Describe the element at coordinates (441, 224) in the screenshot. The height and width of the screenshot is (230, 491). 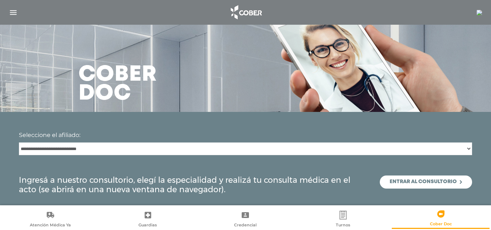
I see `span: Cober Doc` at that location.